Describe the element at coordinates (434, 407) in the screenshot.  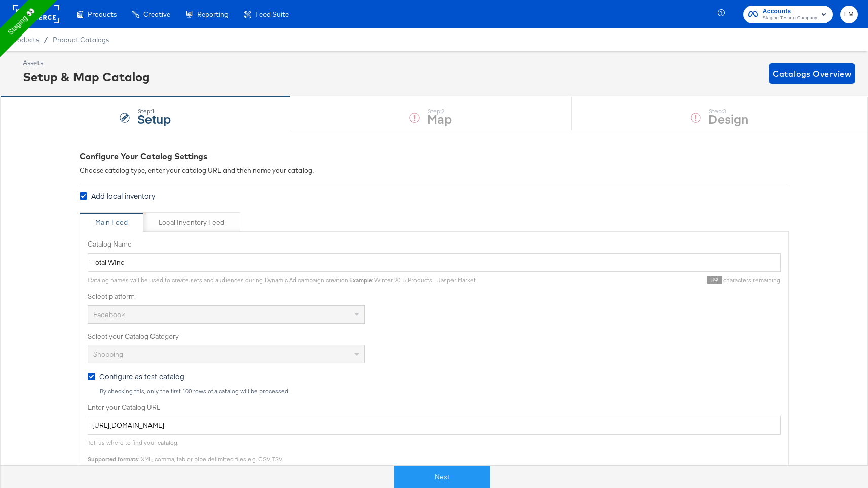
I see `label: Enter your Catalog URL` at that location.